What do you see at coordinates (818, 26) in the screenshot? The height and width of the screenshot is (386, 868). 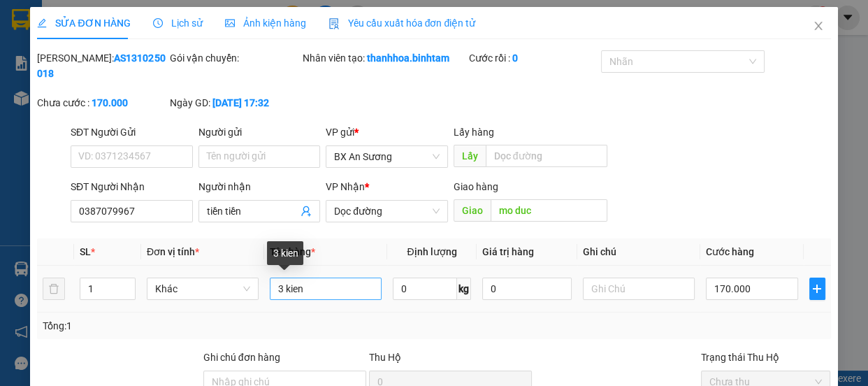 I see `span: close` at bounding box center [818, 26].